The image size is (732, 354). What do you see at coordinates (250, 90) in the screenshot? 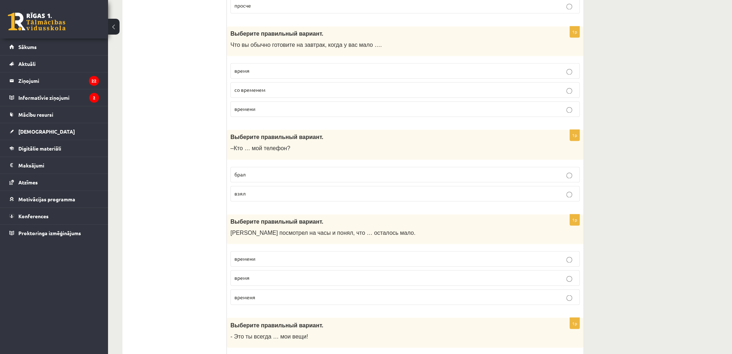
I see `span: со временем` at bounding box center [250, 90].